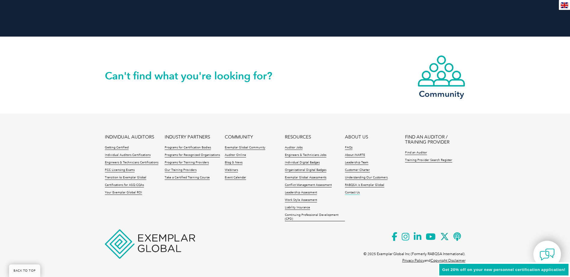 The height and width of the screenshot is (277, 570). Describe the element at coordinates (547, 255) in the screenshot. I see `img: contact-chat.png` at that location.